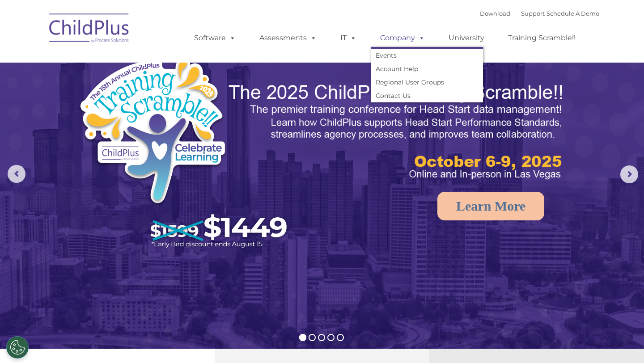  I want to click on a: Events, so click(427, 55).